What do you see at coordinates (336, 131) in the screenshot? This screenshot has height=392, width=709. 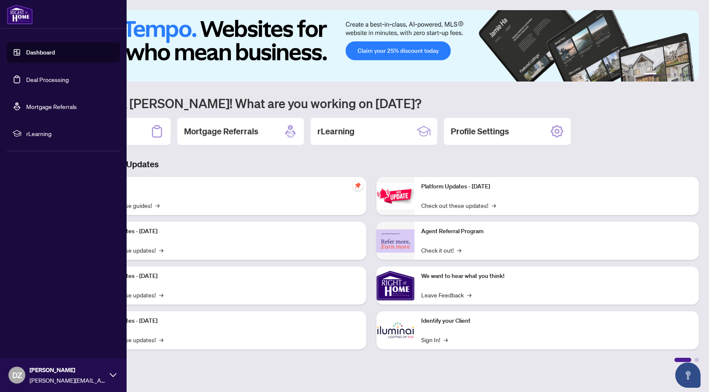 I see `h2: rLearning` at bounding box center [336, 131].